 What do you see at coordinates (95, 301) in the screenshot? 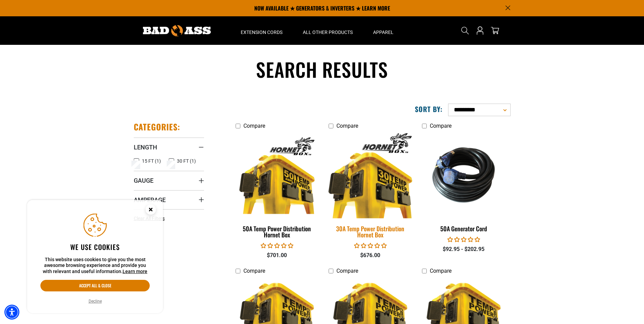
I see `button: Decline` at bounding box center [95, 301].